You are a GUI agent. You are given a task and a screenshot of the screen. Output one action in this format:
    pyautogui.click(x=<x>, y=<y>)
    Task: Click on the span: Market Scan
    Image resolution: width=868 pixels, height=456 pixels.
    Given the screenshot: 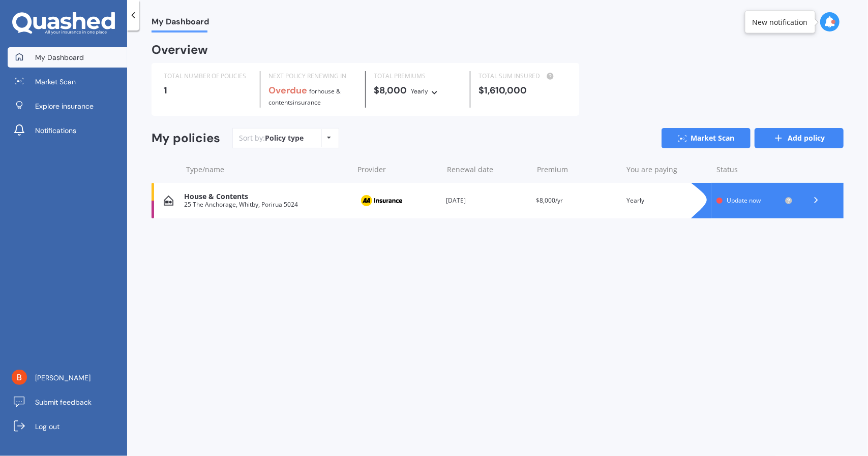 What is the action you would take?
    pyautogui.click(x=56, y=82)
    